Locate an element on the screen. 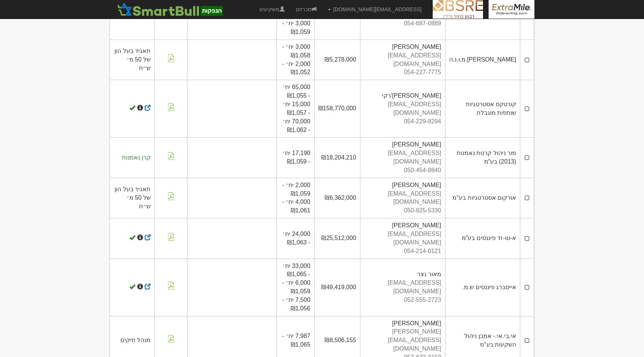 The width and height of the screenshot is (644, 357). span: 24,000 יח׳ - ₪1,063 is located at coordinates (296, 238).